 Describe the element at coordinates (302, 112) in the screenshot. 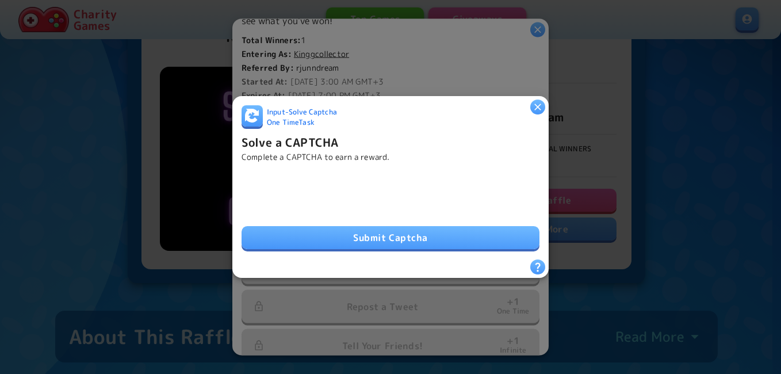

I see `span: Input - Solve Captcha` at that location.